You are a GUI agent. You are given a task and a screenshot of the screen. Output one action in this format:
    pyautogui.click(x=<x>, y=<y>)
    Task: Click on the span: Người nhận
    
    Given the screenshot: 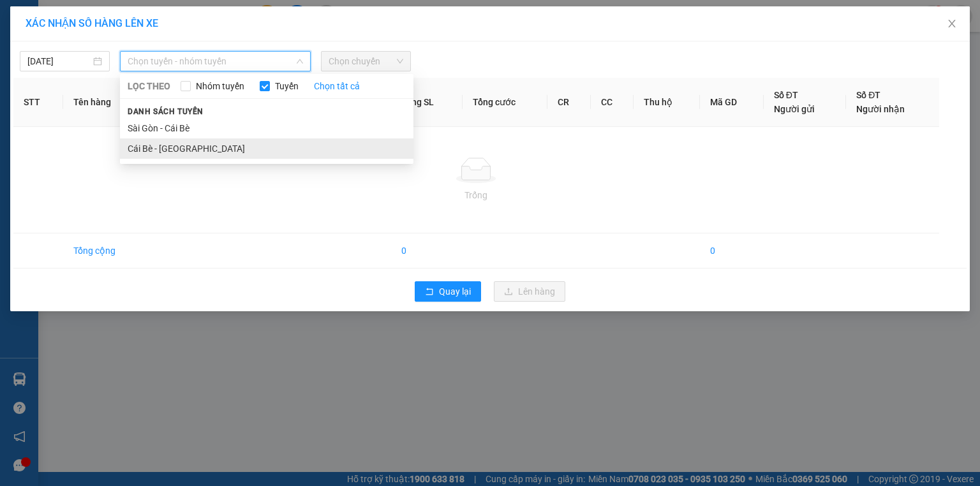 What is the action you would take?
    pyautogui.click(x=880, y=109)
    